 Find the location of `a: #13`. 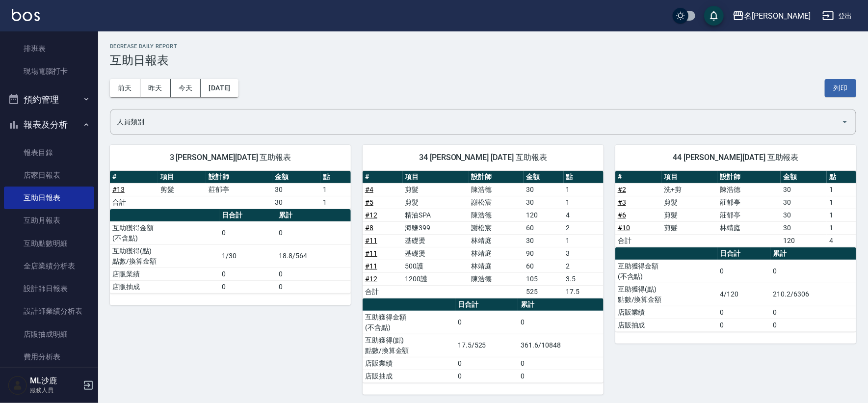

a: #13 is located at coordinates (118, 190).